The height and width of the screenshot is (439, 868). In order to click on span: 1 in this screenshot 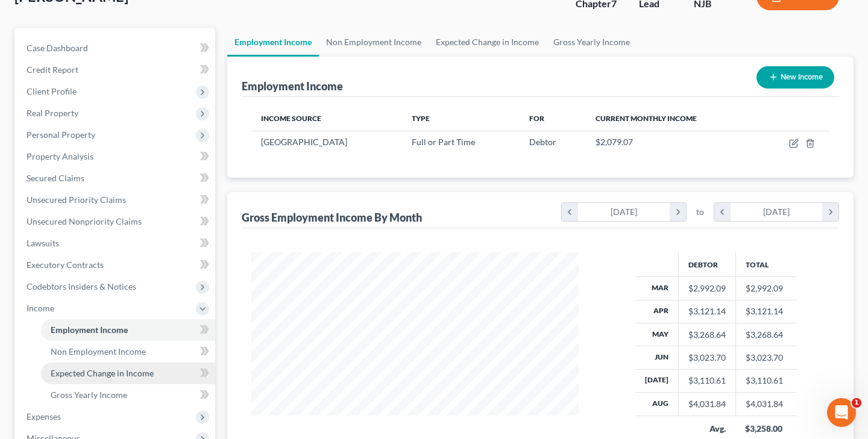, I will do `click(857, 403)`.